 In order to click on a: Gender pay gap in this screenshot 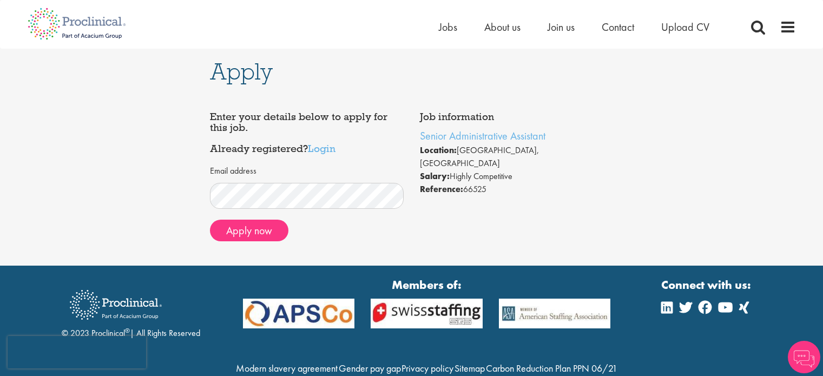, I will do `click(370, 368)`.